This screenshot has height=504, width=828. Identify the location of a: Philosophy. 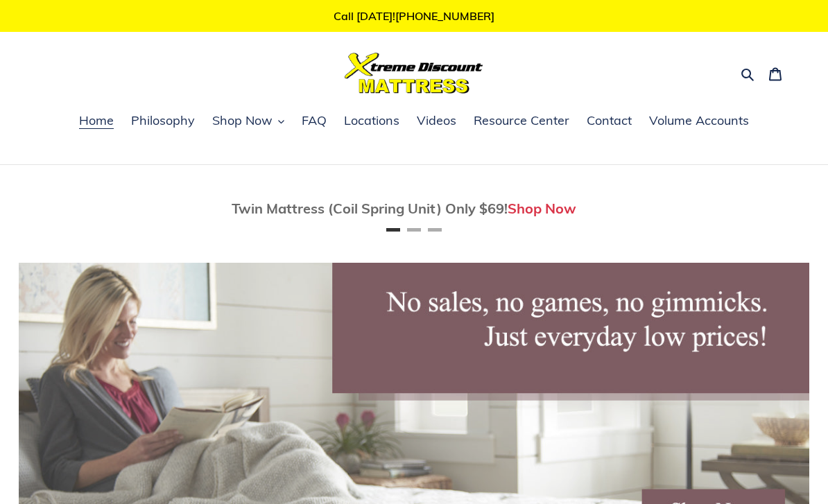
(163, 121).